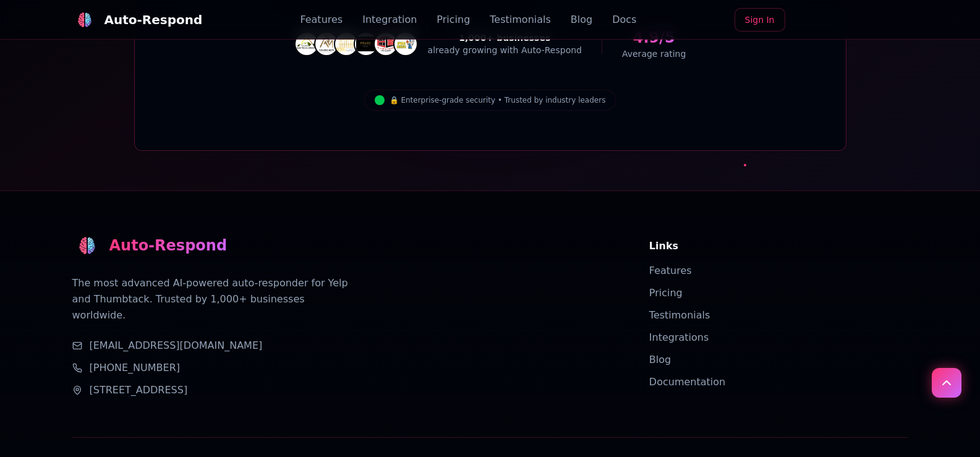  What do you see at coordinates (498, 100) in the screenshot?
I see `span: 🔒 Enterprise-grade security • Trusted by industry leaders` at bounding box center [498, 100].